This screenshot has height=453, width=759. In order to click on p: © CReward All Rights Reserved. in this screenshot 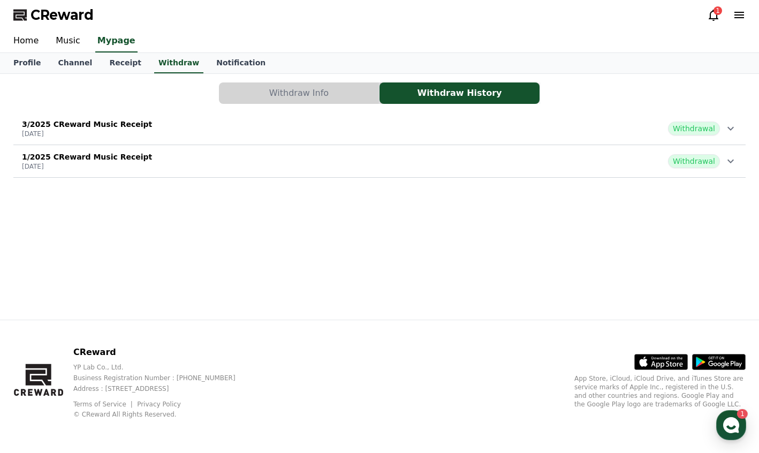, I will do `click(163, 414)`.